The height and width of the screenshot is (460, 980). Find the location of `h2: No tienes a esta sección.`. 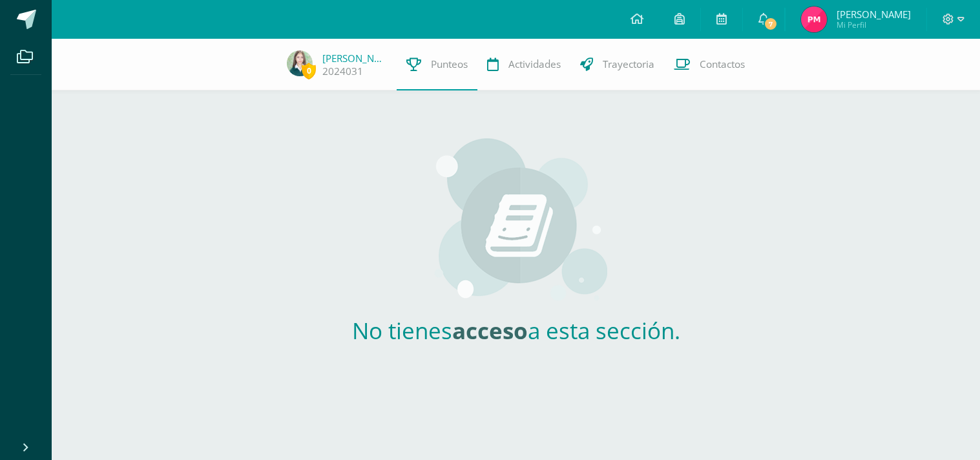

h2: No tienes a esta sección. is located at coordinates (516, 330).